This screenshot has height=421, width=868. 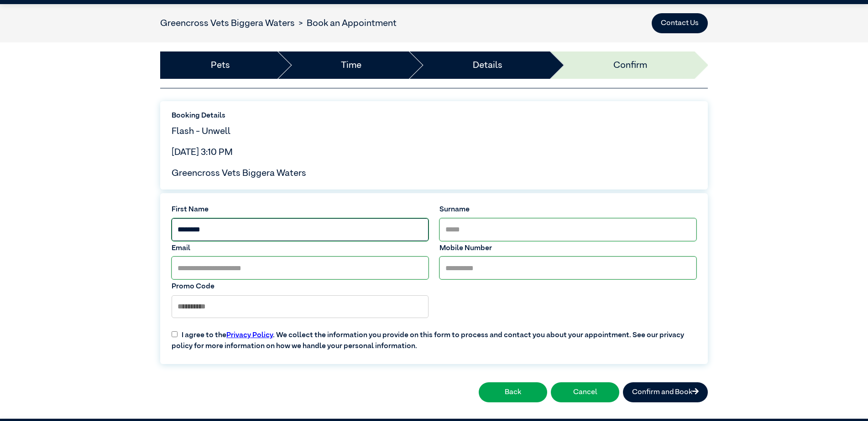 I want to click on label: Booking Details, so click(x=434, y=115).